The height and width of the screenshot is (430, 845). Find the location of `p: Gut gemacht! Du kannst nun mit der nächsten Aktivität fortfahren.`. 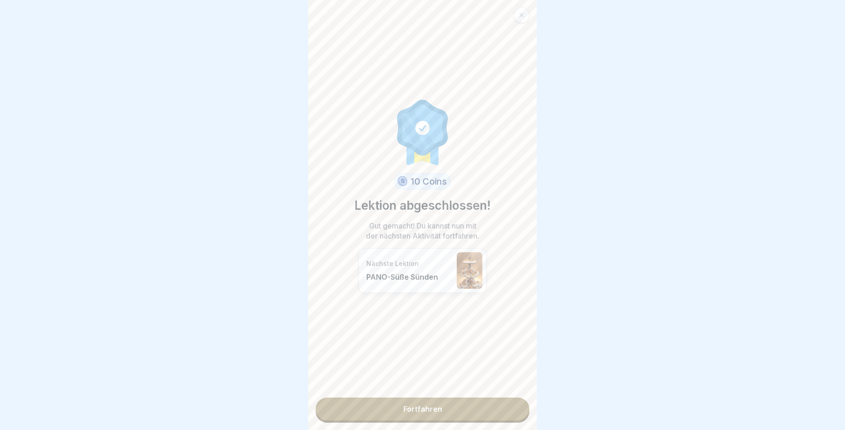

p: Gut gemacht! Du kannst nun mit der nächsten Aktivität fortfahren. is located at coordinates (423, 231).